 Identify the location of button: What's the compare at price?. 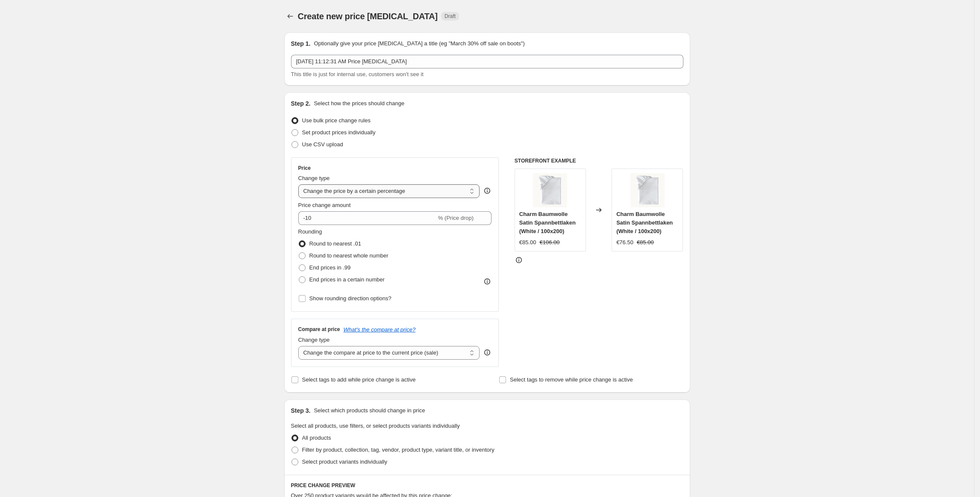
(380, 329).